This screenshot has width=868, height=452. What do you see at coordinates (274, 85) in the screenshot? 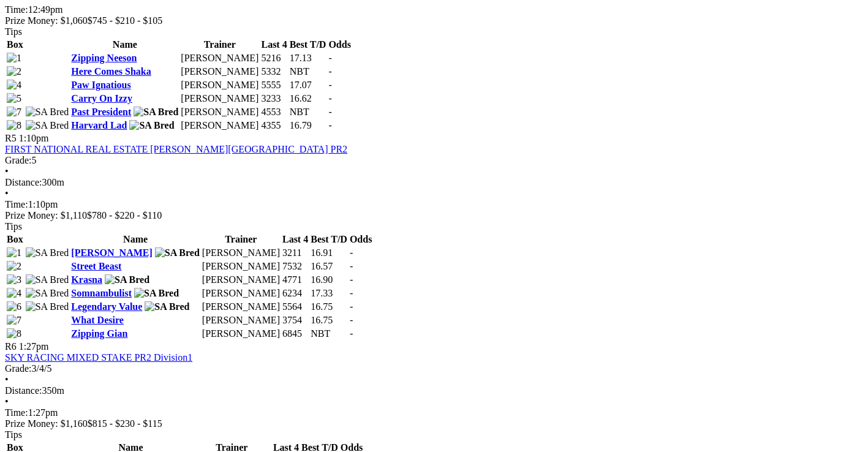
I see `td: 5555` at bounding box center [274, 85].